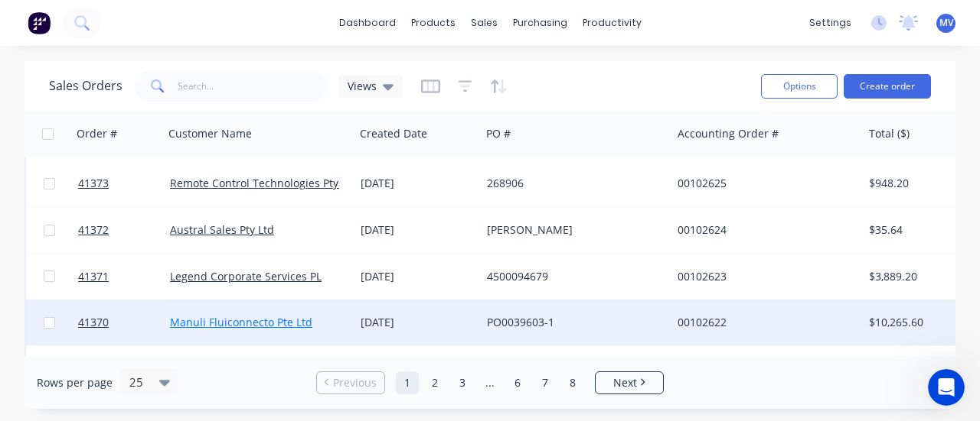  What do you see at coordinates (94, 183) in the screenshot?
I see `span: 41373` at bounding box center [94, 183].